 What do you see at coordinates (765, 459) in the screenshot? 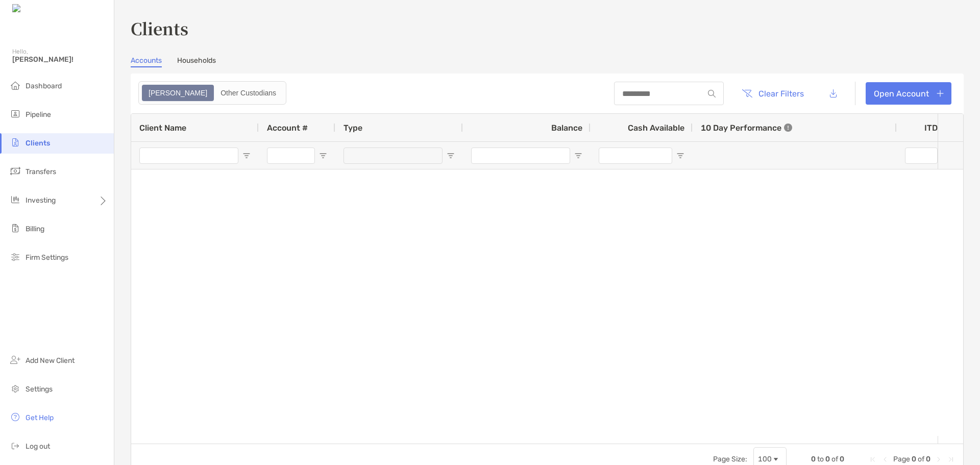
I see `div: 100` at bounding box center [765, 459].